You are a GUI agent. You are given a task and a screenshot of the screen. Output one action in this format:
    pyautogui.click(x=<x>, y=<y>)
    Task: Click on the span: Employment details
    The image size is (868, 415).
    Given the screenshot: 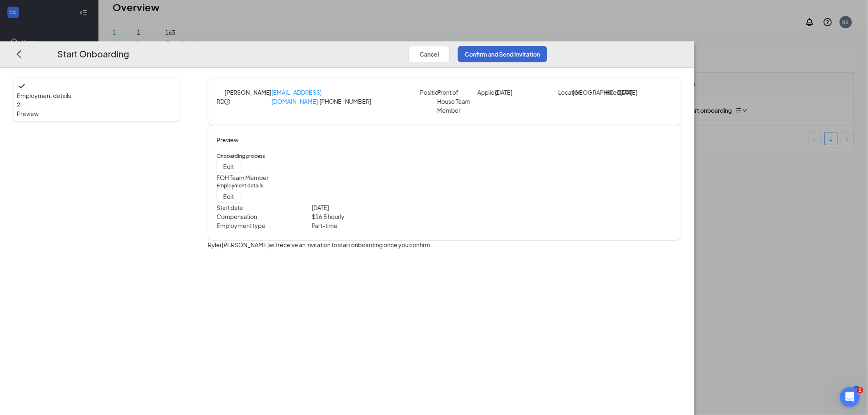 What is the action you would take?
    pyautogui.click(x=96, y=96)
    